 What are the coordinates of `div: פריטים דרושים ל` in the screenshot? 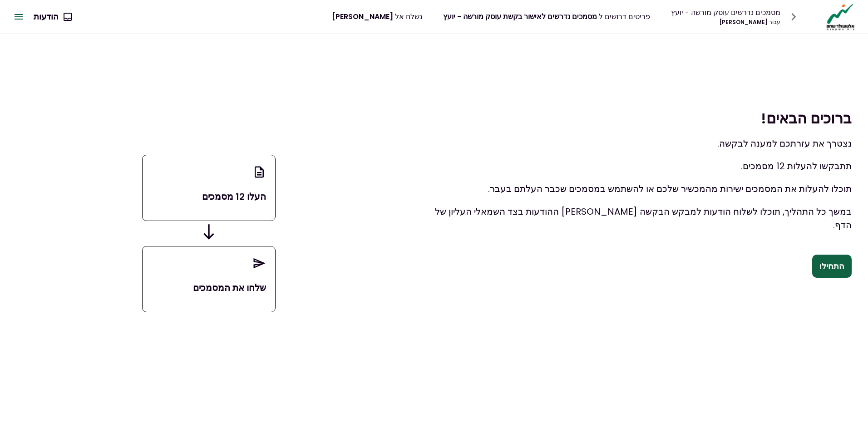 It's located at (547, 16).